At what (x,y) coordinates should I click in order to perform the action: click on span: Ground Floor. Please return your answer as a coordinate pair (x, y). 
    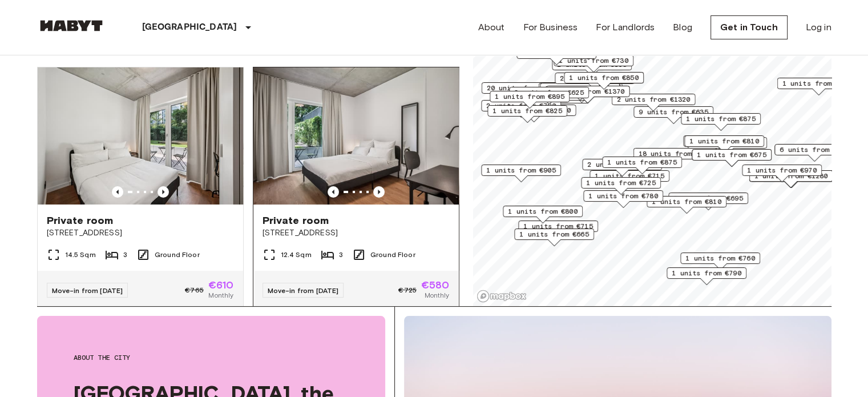
    Looking at the image, I should click on (177, 255).